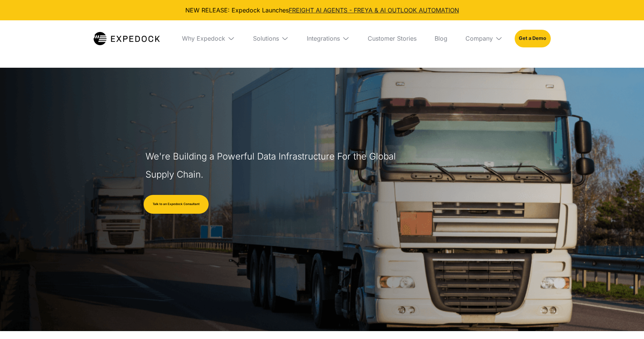  Describe the element at coordinates (479, 39) in the screenshot. I see `div: Company` at that location.